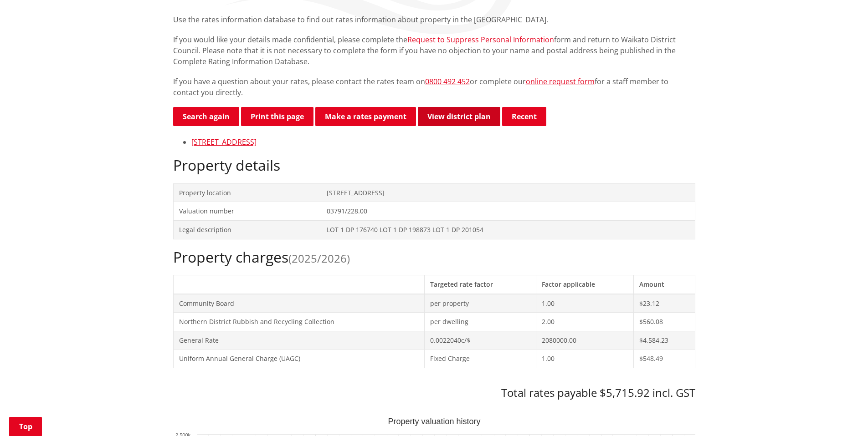  Describe the element at coordinates (365, 116) in the screenshot. I see `a: Make a rates payment` at that location.